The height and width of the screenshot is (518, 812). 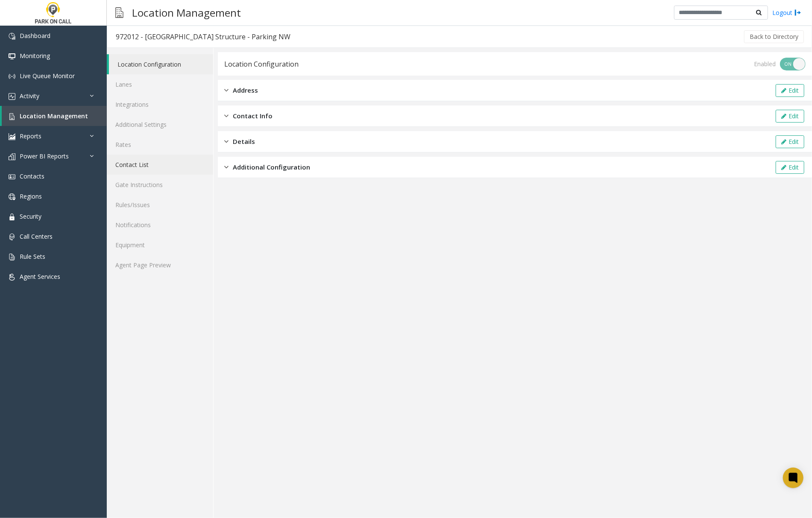 What do you see at coordinates (119, 12) in the screenshot?
I see `img: pageIcon` at bounding box center [119, 12].